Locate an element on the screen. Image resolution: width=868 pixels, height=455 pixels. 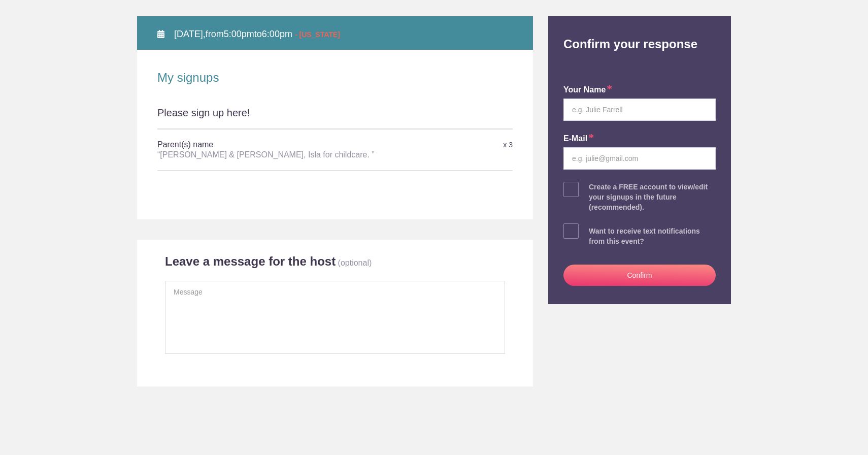
img: Calendar alt is located at coordinates (161, 34).